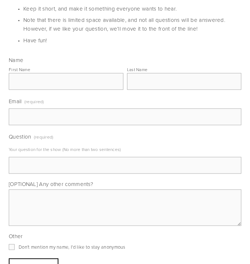 The image size is (250, 264). I want to click on span: Question, so click(20, 136).